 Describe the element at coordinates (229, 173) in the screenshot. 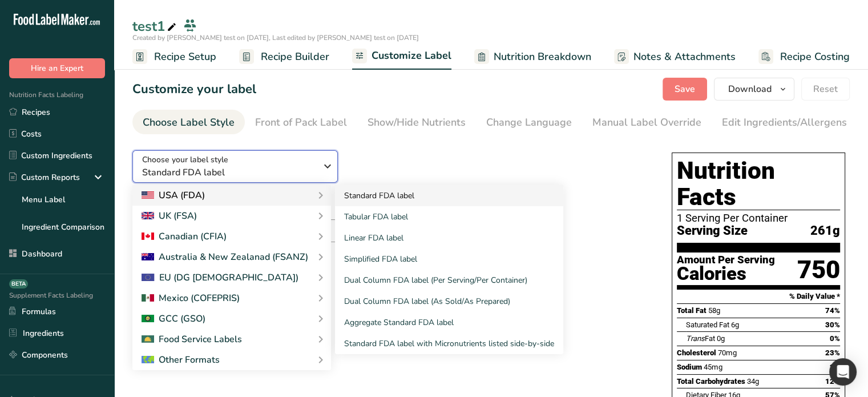

I see `span: Standard FDA label` at that location.